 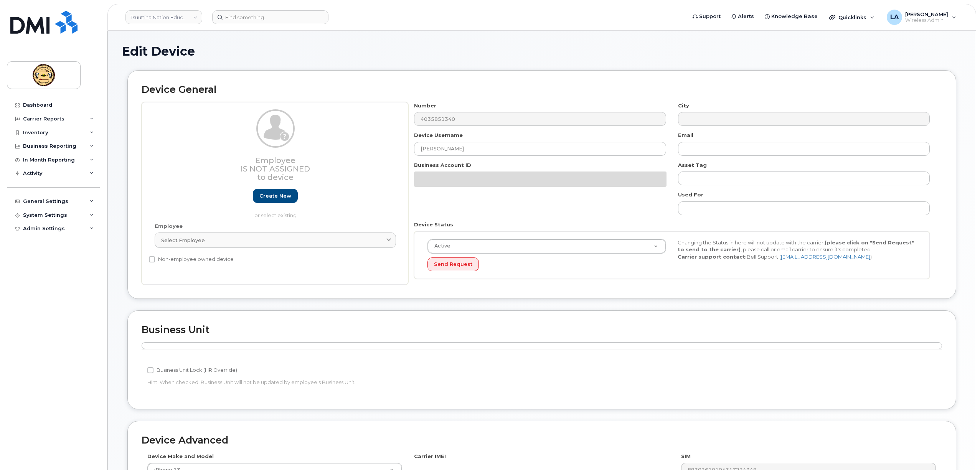 I want to click on label: Used For, so click(x=691, y=195).